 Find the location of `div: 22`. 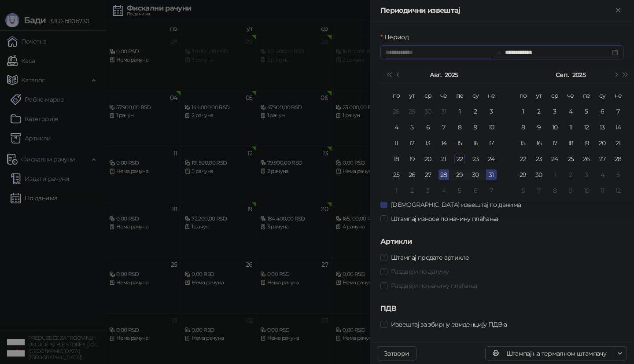

div: 22 is located at coordinates (523, 159).